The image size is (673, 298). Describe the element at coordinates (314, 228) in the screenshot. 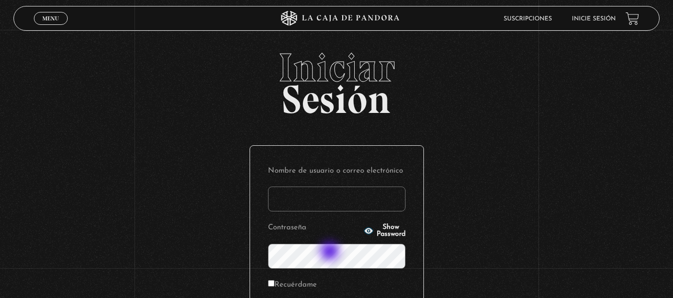

I see `label: Contraseña` at that location.